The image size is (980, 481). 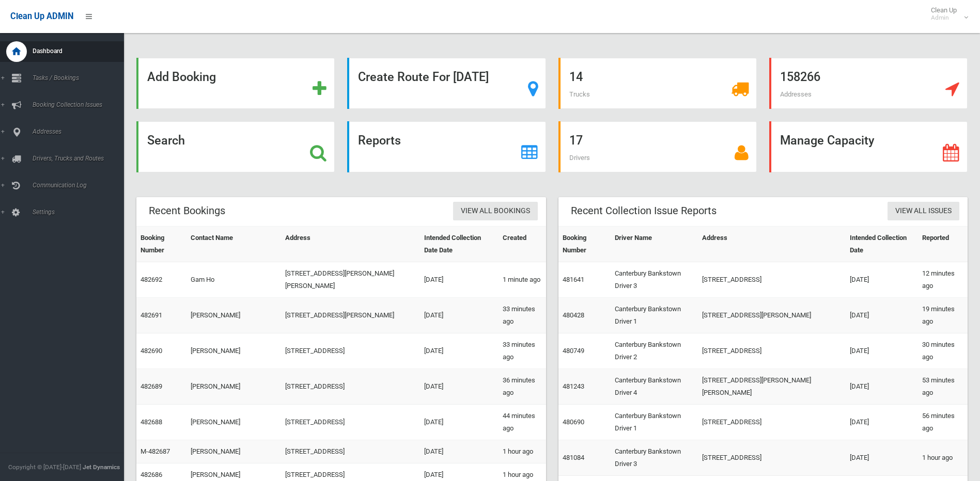 I want to click on a: View All Issues, so click(x=923, y=211).